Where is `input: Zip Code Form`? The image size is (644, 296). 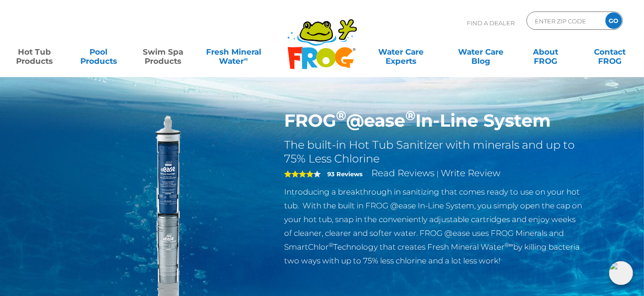
input: Zip Code Form is located at coordinates (565, 20).